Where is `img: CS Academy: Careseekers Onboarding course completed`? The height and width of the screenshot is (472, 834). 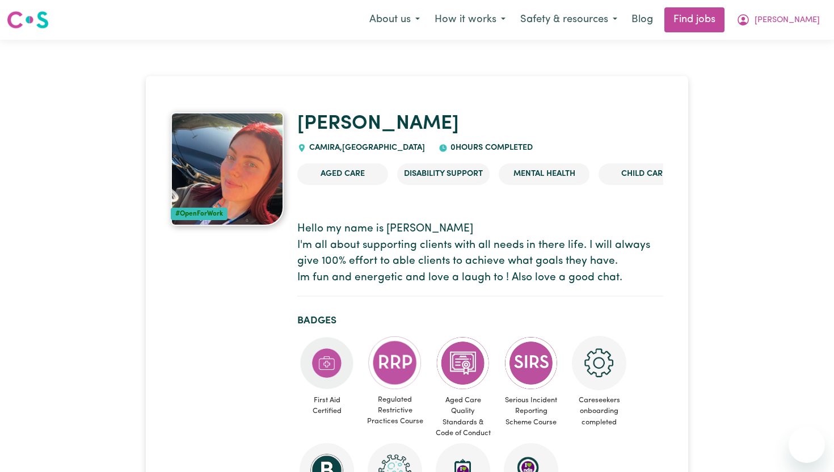 img: CS Academy: Careseekers Onboarding course completed is located at coordinates (599, 363).